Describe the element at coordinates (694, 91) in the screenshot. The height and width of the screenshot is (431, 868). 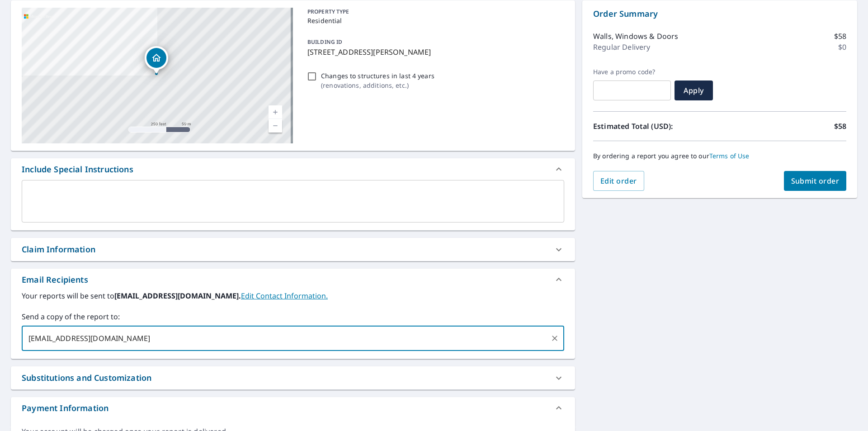
I see `button: Apply` at that location.